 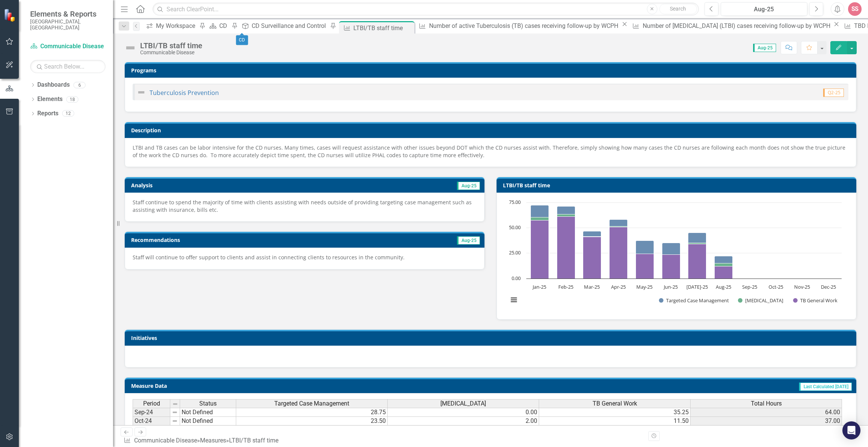 I want to click on text: Mar-25, so click(x=592, y=287).